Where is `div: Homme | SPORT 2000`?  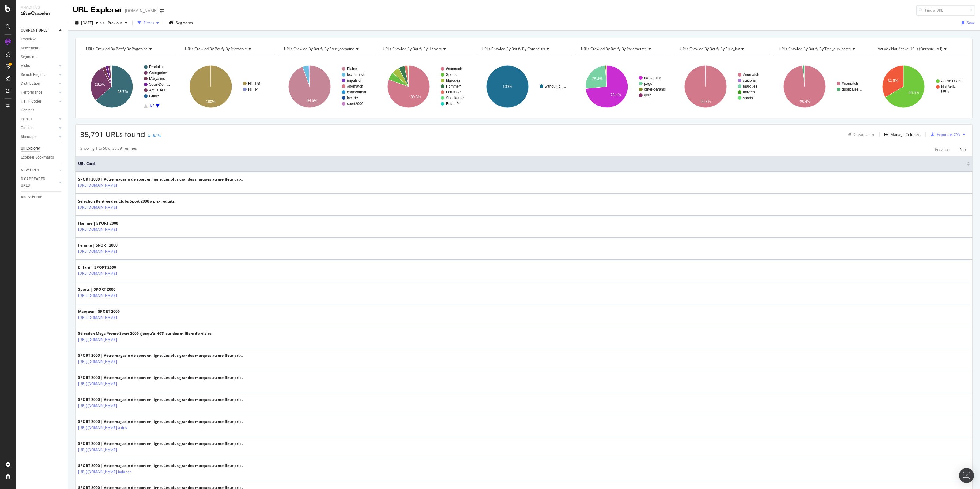
div: Homme | SPORT 2000 is located at coordinates (111, 224).